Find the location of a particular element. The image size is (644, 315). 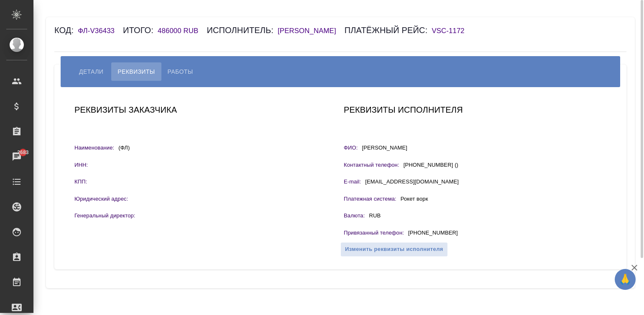

p: Контактный телефон: is located at coordinates (371, 165).